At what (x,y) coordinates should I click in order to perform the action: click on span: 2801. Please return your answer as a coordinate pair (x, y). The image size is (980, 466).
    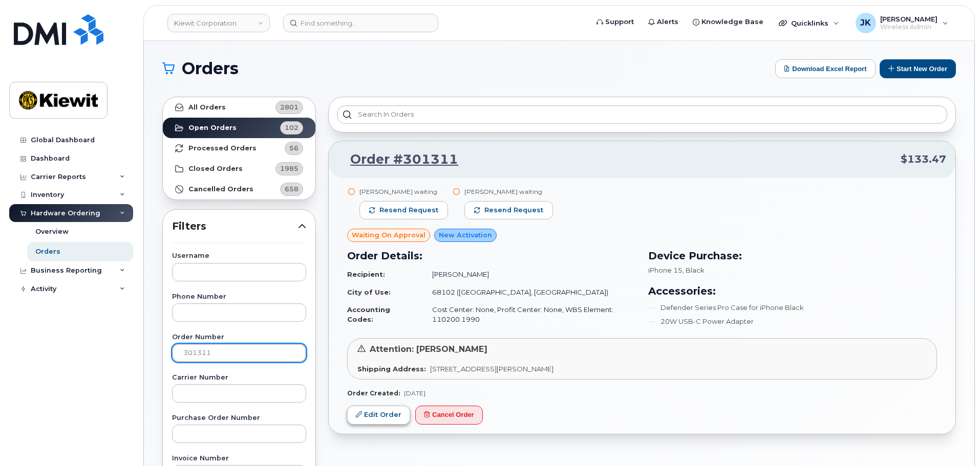
    Looking at the image, I should click on (289, 107).